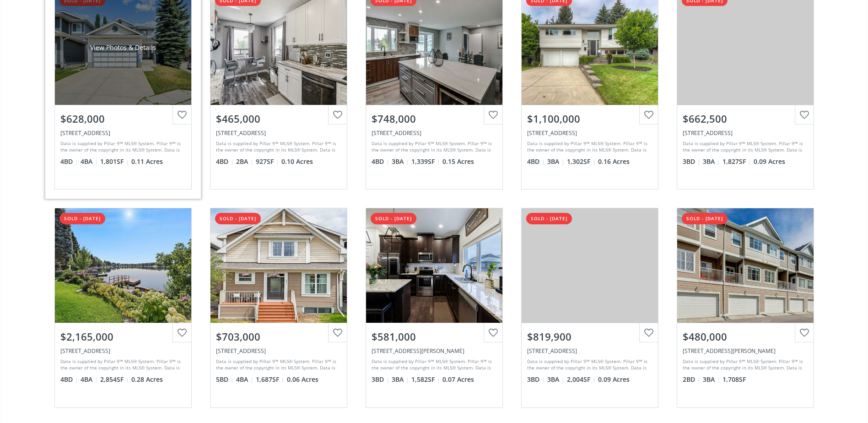  What do you see at coordinates (458, 379) in the screenshot?
I see `span: 0.07 Acres` at bounding box center [458, 379].